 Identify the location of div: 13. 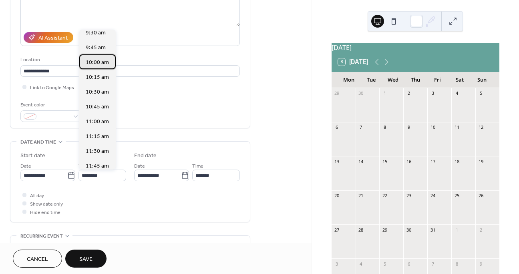
(337, 161).